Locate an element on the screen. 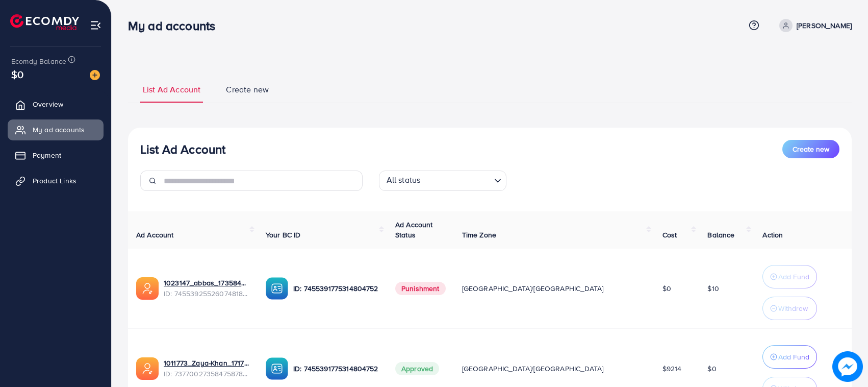  h3: List Ad Account is located at coordinates (182, 149).